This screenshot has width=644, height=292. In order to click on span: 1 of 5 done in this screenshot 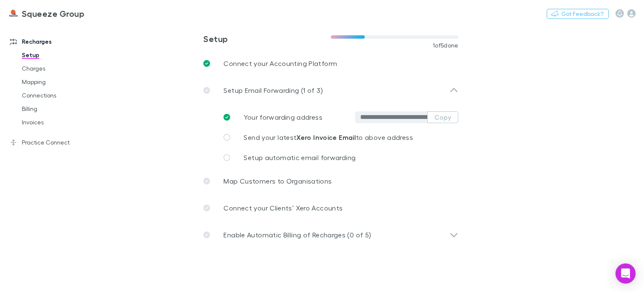, I will do `click(446, 45)`.